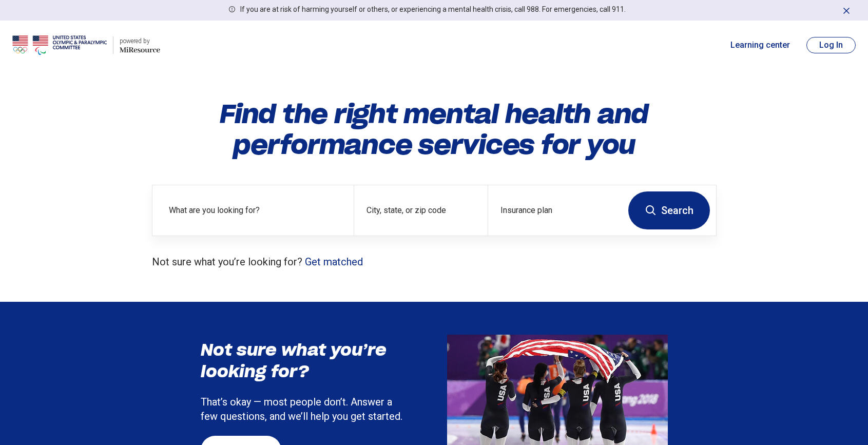 Image resolution: width=868 pixels, height=445 pixels. Describe the element at coordinates (86, 45) in the screenshot. I see `a: USOPCpowered by` at that location.